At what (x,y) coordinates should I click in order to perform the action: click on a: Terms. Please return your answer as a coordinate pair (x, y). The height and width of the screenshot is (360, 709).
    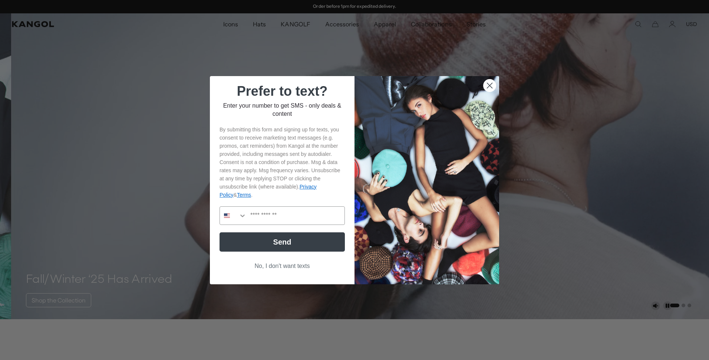
    Looking at the image, I should click on (244, 195).